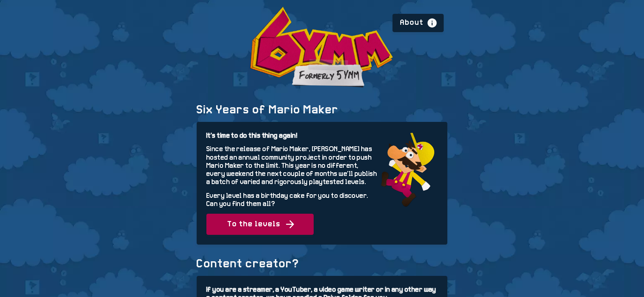  I want to click on strong: It's time to do this thing again!, so click(252, 135).